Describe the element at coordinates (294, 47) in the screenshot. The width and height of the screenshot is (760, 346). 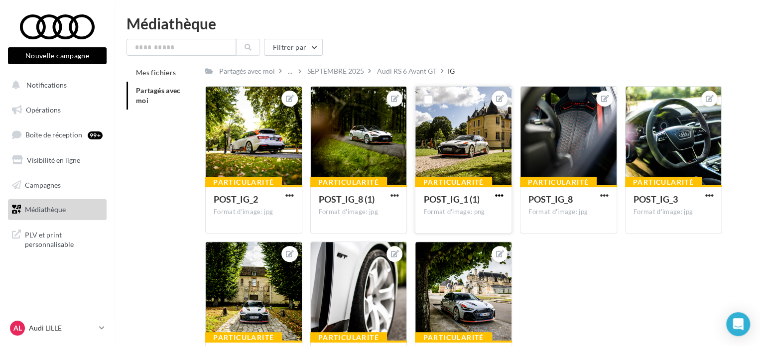
I see `button: Filtrer par` at that location.